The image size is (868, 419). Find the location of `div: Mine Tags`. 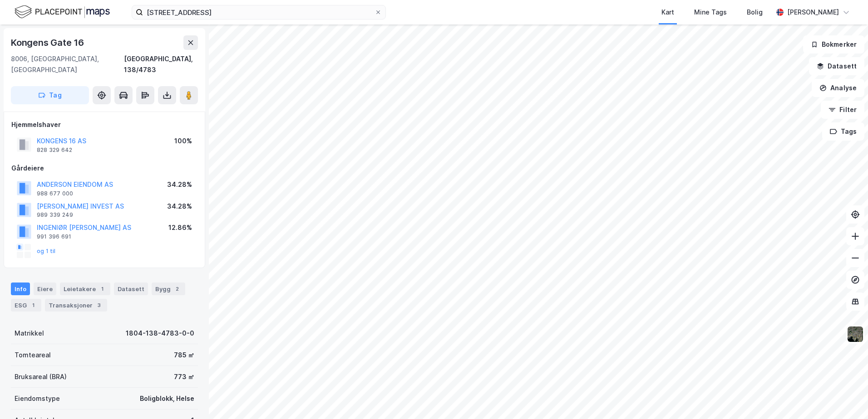

div: Mine Tags is located at coordinates (710, 12).